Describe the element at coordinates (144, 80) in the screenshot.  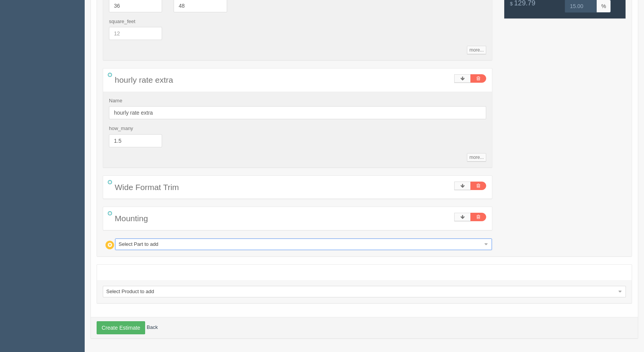
I see `span: hourly rate extra` at that location.